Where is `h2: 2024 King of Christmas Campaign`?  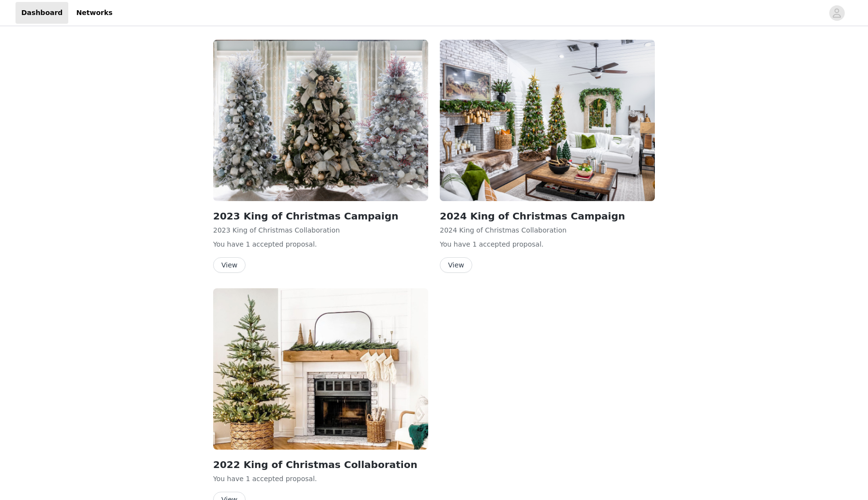
h2: 2024 King of Christmas Campaign is located at coordinates (548, 216).